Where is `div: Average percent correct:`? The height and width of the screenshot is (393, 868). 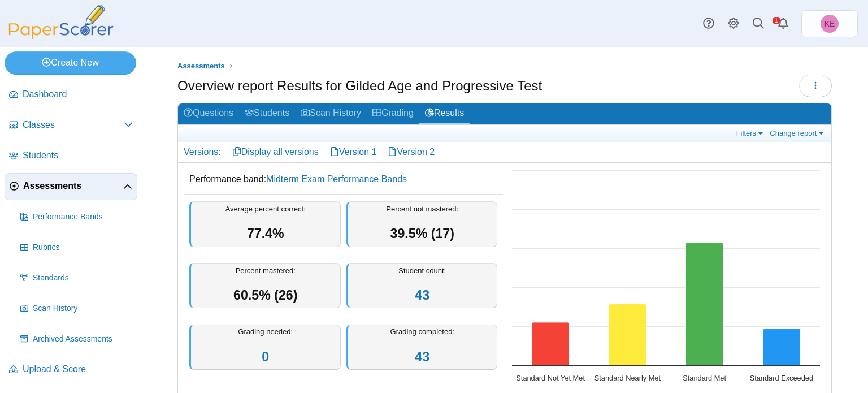 div: Average percent correct: is located at coordinates (265, 224).